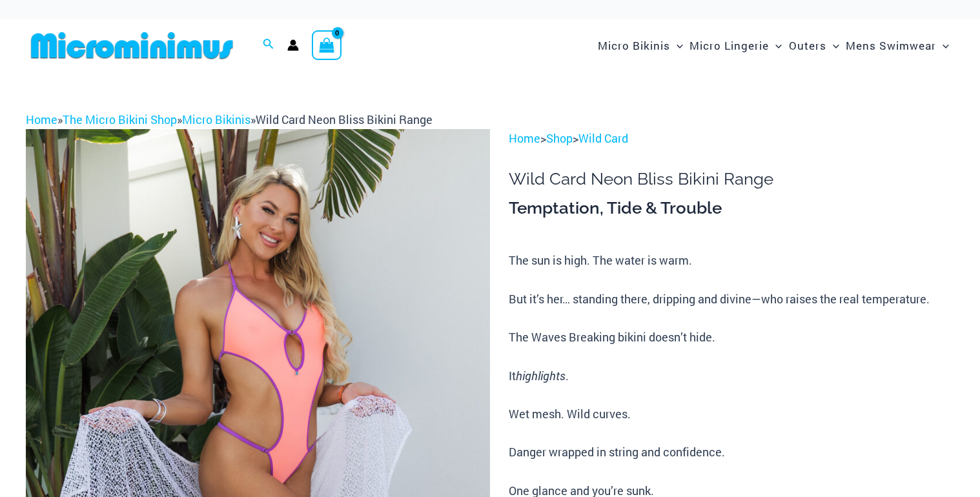 This screenshot has width=980, height=497. Describe the element at coordinates (731, 209) in the screenshot. I see `h3: Temptation, Tide & Trouble` at that location.